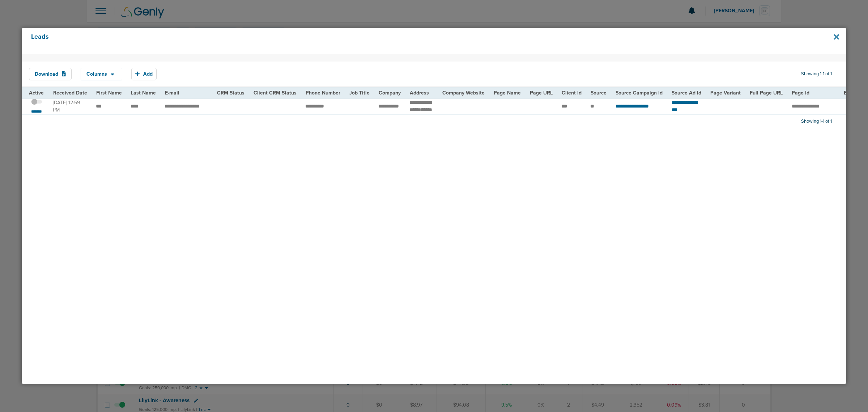 This screenshot has width=868, height=412. I want to click on th: Page Id, so click(813, 93).